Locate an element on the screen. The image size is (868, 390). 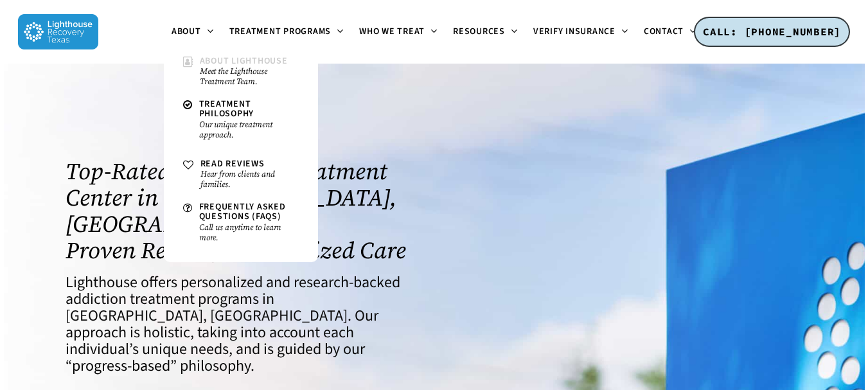
span: Contact is located at coordinates (663, 31).